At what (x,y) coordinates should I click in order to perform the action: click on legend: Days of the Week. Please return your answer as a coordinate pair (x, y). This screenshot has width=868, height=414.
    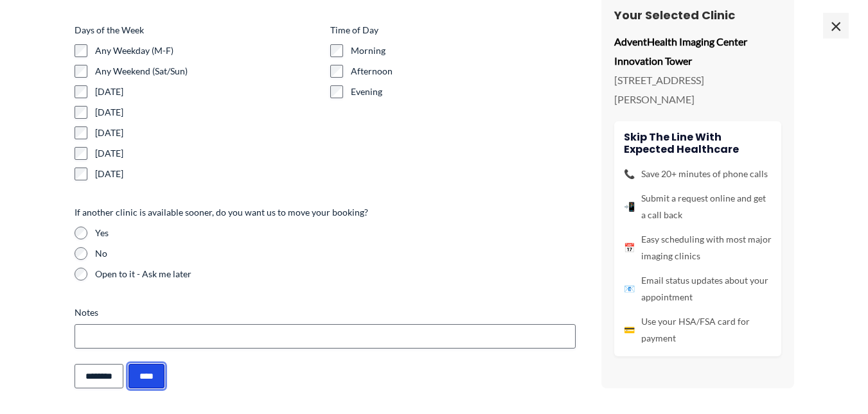
    Looking at the image, I should click on (109, 30).